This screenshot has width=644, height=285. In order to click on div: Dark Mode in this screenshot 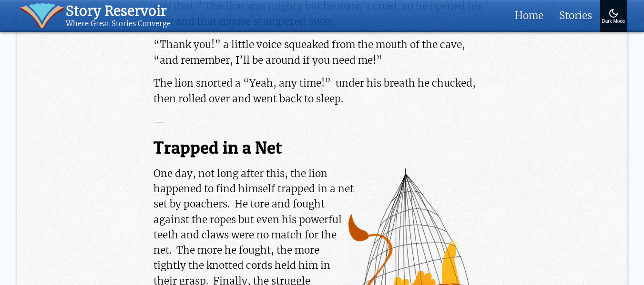, I will do `click(613, 22)`.